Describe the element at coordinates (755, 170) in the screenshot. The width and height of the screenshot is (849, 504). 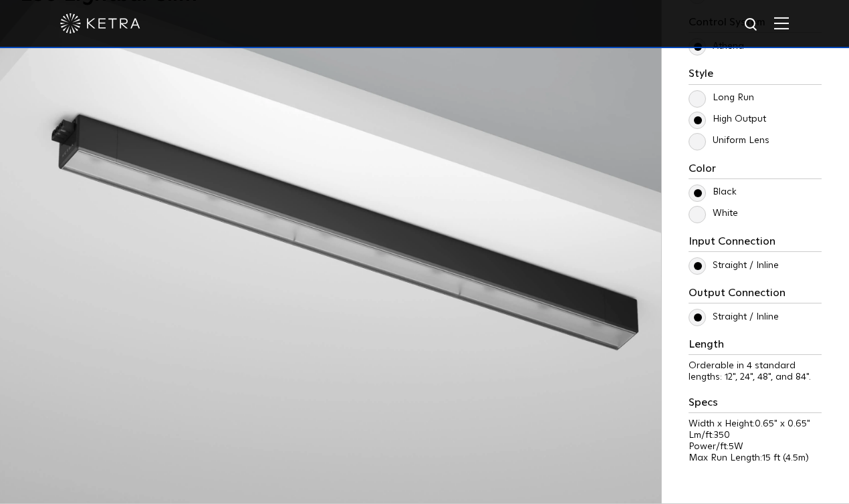
I see `h3: Color` at that location.